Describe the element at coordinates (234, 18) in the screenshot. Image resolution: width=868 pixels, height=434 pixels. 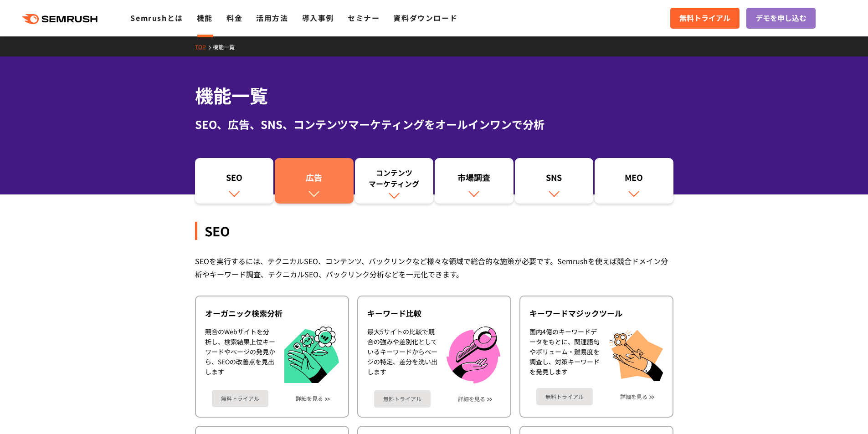
I see `a: 料金` at that location.